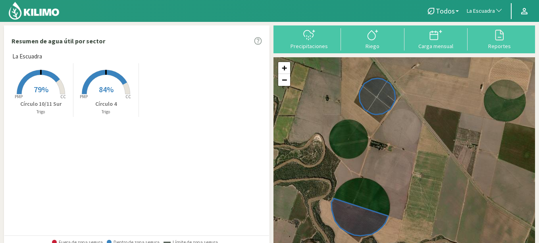  Describe the element at coordinates (284, 68) in the screenshot. I see `a: Zoom in` at that location.